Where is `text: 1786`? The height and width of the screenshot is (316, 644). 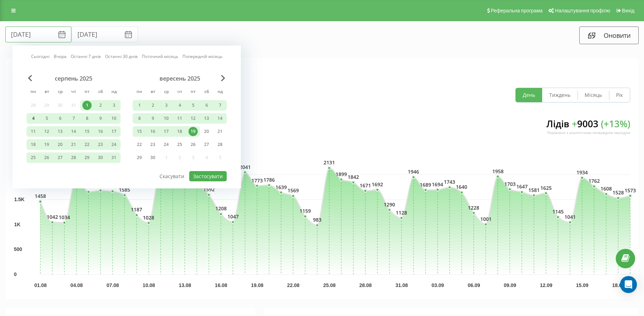
text: 1786 is located at coordinates (269, 180).